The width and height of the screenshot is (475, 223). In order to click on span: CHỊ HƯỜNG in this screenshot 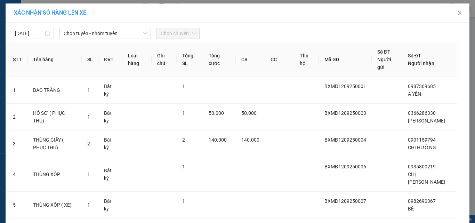, I will do `click(422, 147)`.